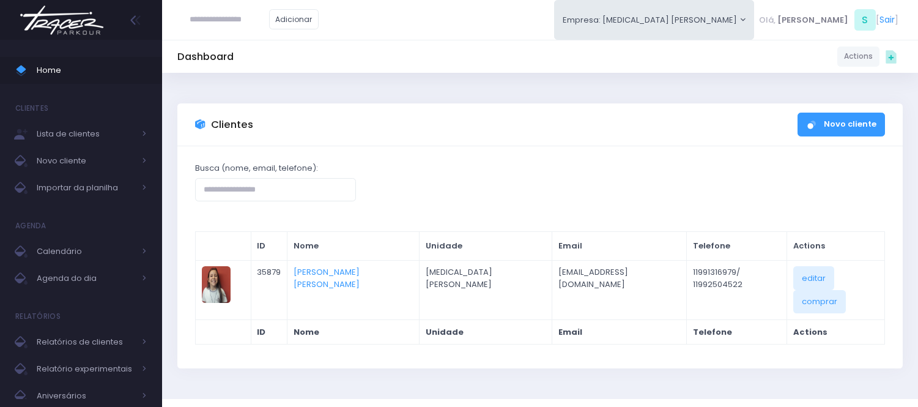  Describe the element at coordinates (841, 124) in the screenshot. I see `a: Novo cliente` at that location.